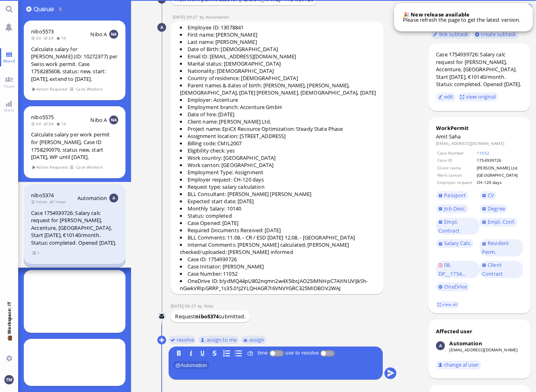 The width and height of the screenshot is (536, 392). I want to click on span: automation@bluelakelegal.com, so click(217, 17).